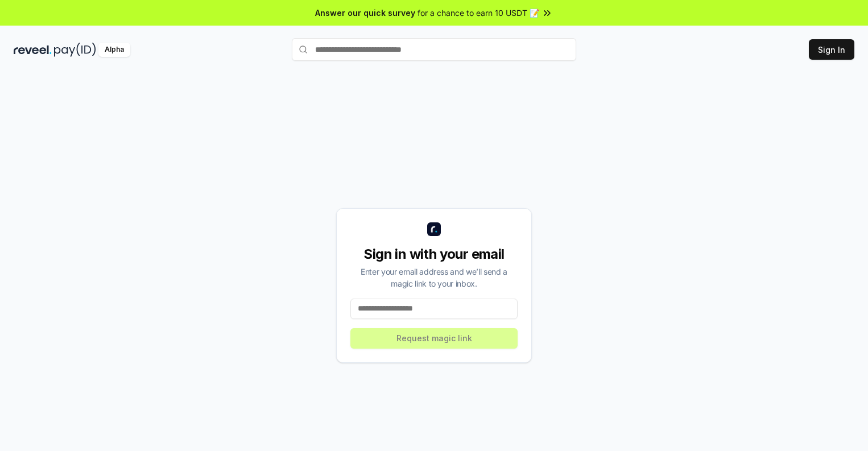 The image size is (868, 451). What do you see at coordinates (478, 12) in the screenshot?
I see `span: for a chance to earn 10 USDT 📝` at bounding box center [478, 12].